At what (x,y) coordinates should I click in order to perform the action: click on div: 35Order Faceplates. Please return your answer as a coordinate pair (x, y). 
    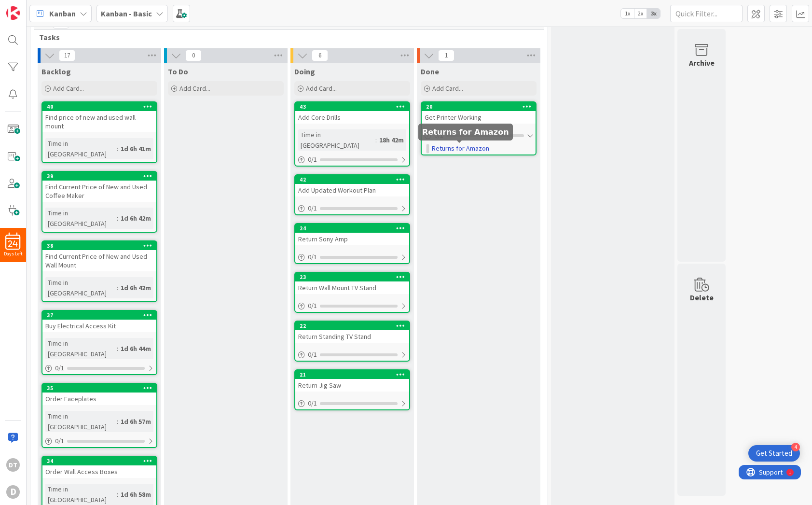
    Looking at the image, I should click on (100, 395).